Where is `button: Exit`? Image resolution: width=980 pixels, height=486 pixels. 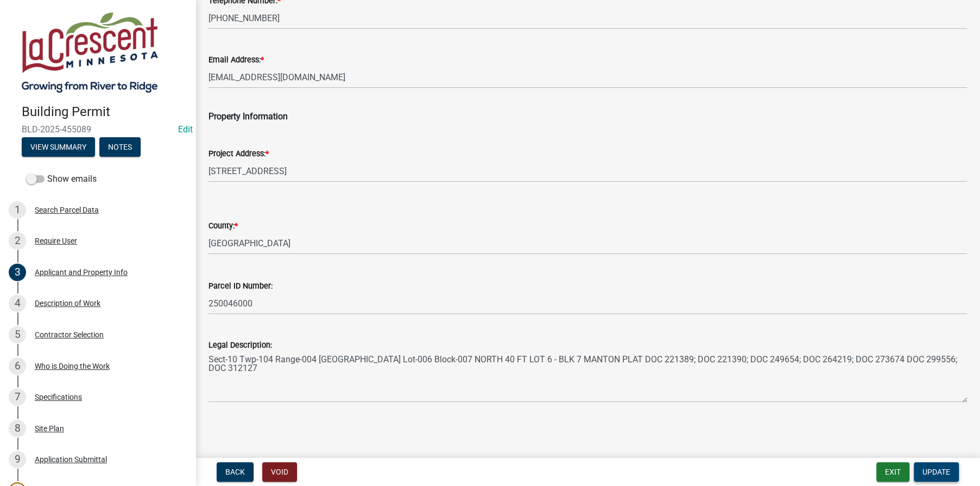
button: Exit is located at coordinates (892, 472).